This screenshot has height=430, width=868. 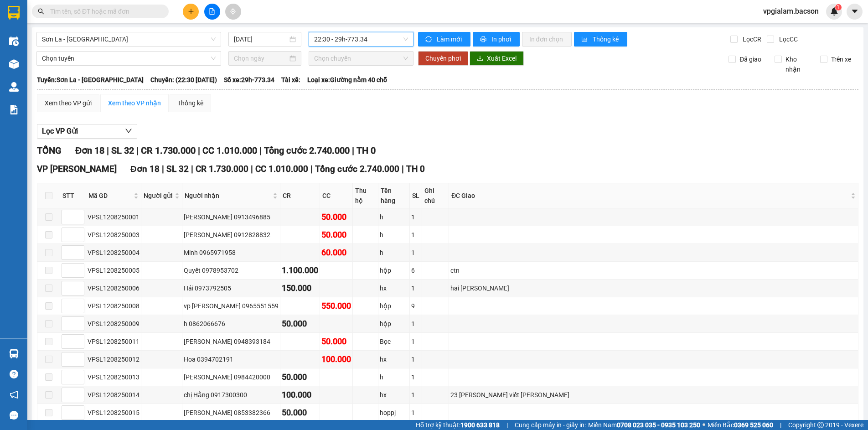 I want to click on img: logo-vxr, so click(x=14, y=13).